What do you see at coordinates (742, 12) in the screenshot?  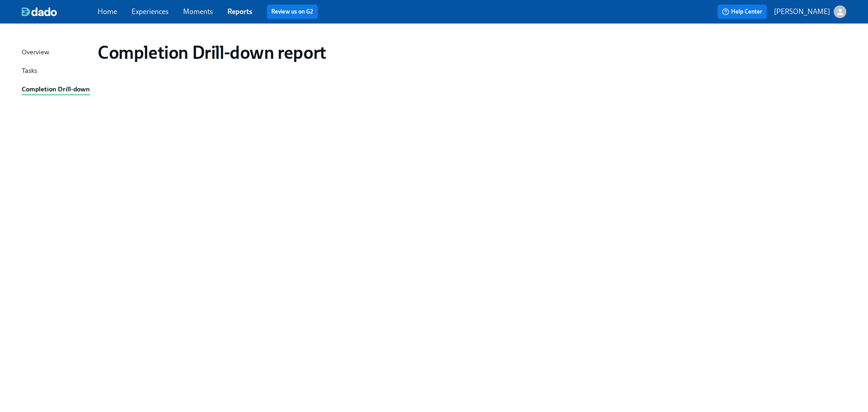 I see `button: Help Center` at bounding box center [742, 12].